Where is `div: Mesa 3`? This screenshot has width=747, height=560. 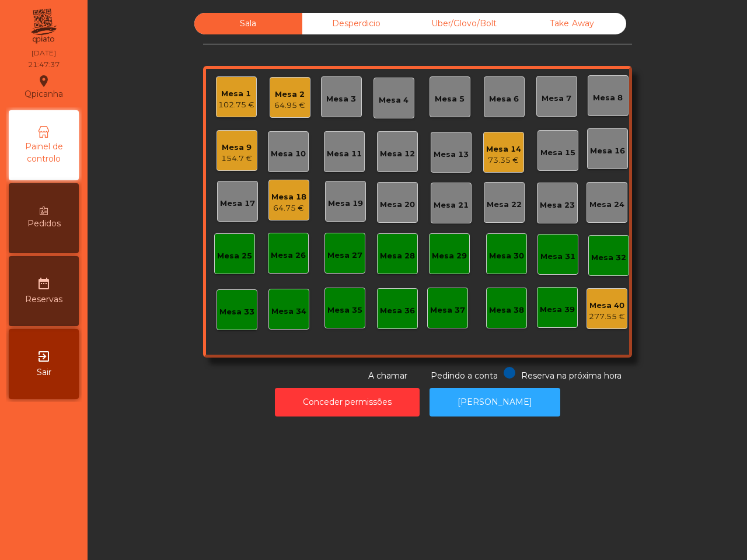
div: Mesa 3 is located at coordinates (341, 99).